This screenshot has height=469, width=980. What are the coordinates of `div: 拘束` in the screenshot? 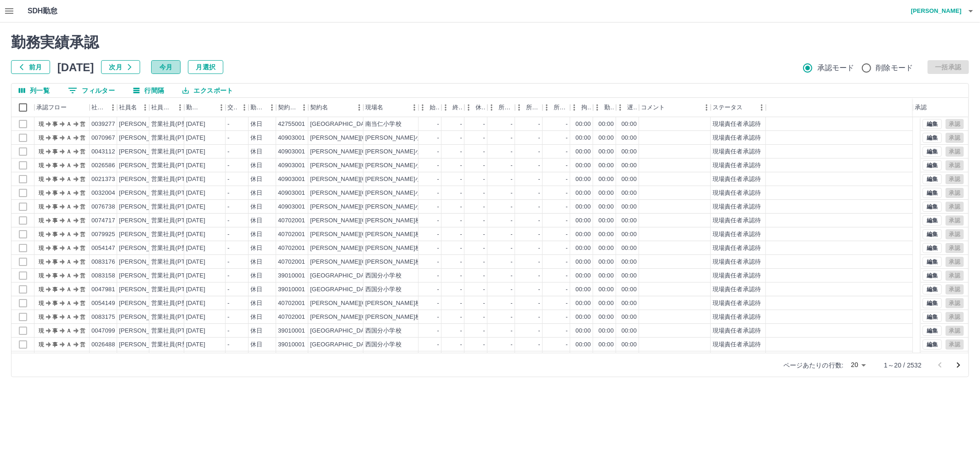 It's located at (586, 108).